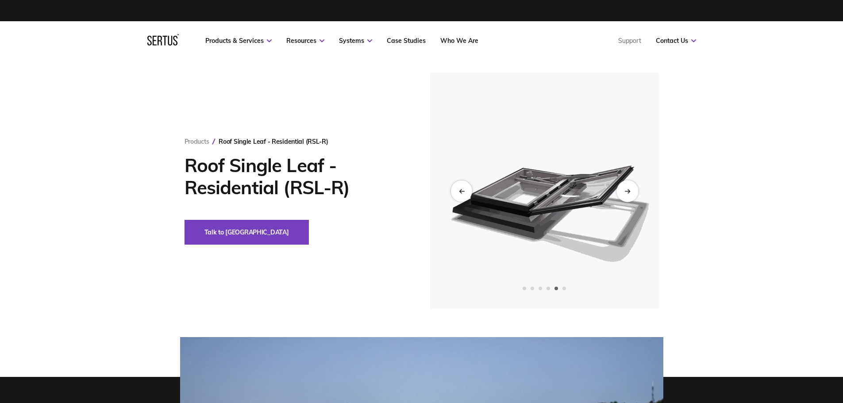 Image resolution: width=843 pixels, height=403 pixels. What do you see at coordinates (239, 41) in the screenshot?
I see `a: Products & Services` at bounding box center [239, 41].